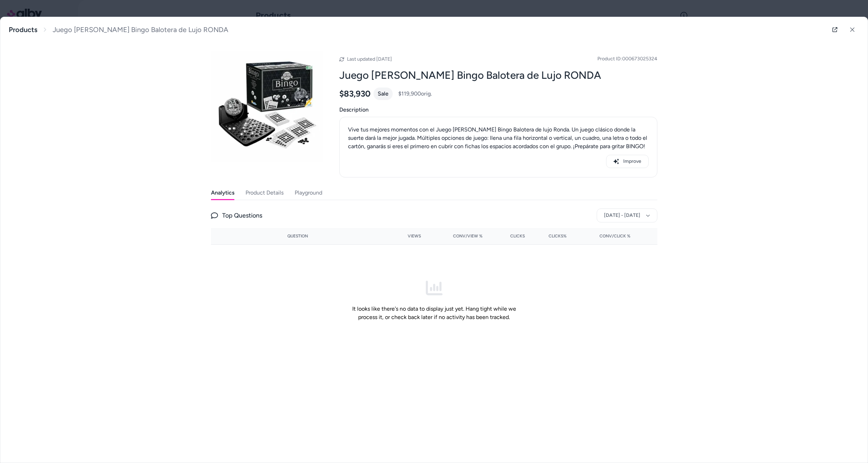 The width and height of the screenshot is (868, 463). What do you see at coordinates (309, 193) in the screenshot?
I see `button: Playground` at bounding box center [309, 193].